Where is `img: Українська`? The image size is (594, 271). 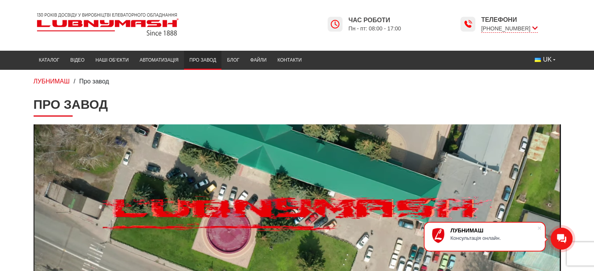
img: Українська is located at coordinates (538, 60).